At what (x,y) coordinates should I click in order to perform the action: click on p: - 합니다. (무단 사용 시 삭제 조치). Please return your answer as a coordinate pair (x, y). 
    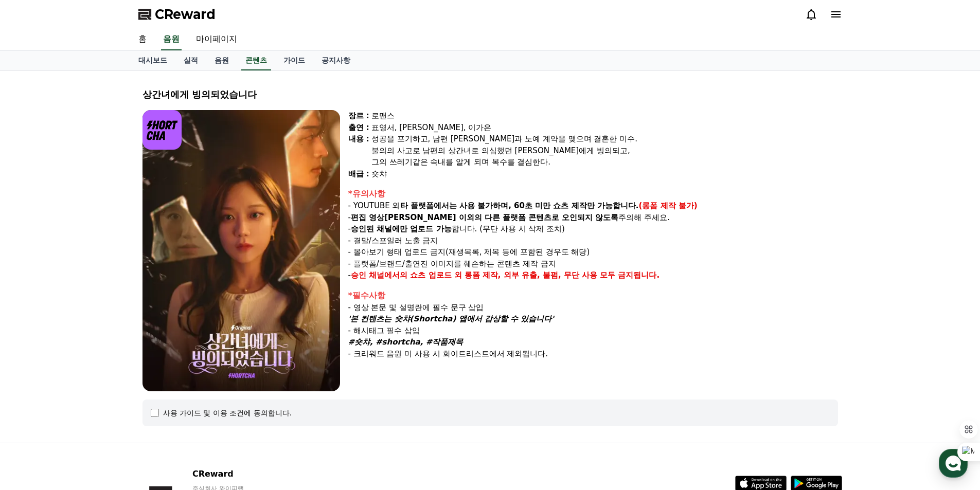
    Looking at the image, I should click on (593, 229).